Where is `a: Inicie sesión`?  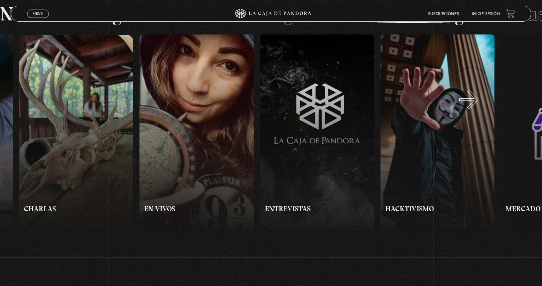
a: Inicie sesión is located at coordinates (486, 14).